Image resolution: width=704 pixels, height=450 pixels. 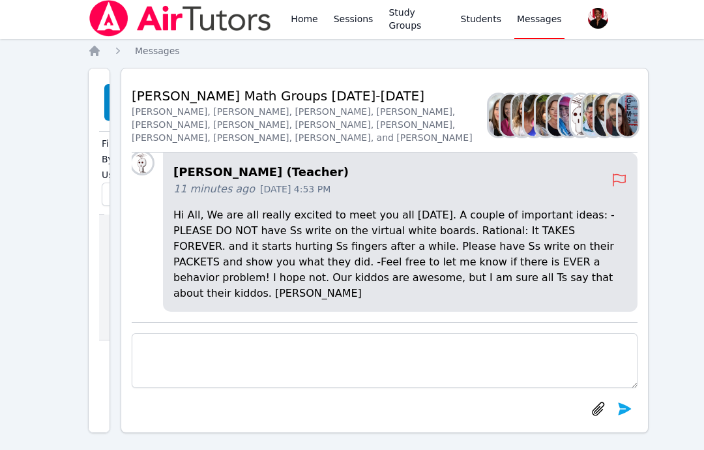 I want to click on nav: Breadcrumb, so click(x=352, y=51).